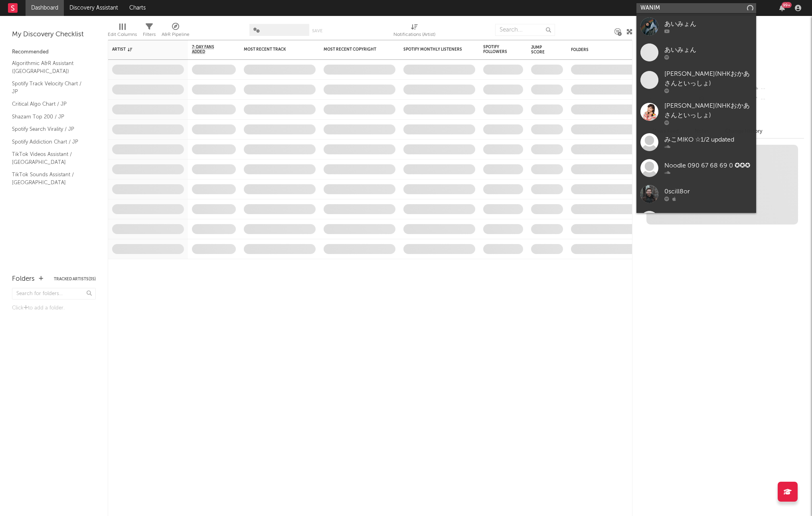 This screenshot has width=812, height=516. I want to click on div: Click to add a folder., so click(54, 308).